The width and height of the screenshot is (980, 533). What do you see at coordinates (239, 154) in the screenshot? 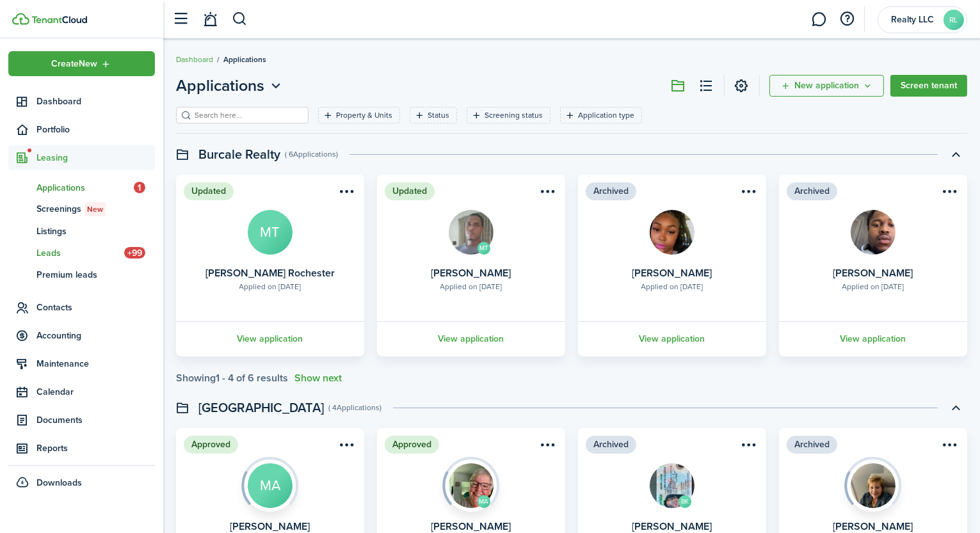
I see `swimlane-title: Burcale Realty` at bounding box center [239, 154].